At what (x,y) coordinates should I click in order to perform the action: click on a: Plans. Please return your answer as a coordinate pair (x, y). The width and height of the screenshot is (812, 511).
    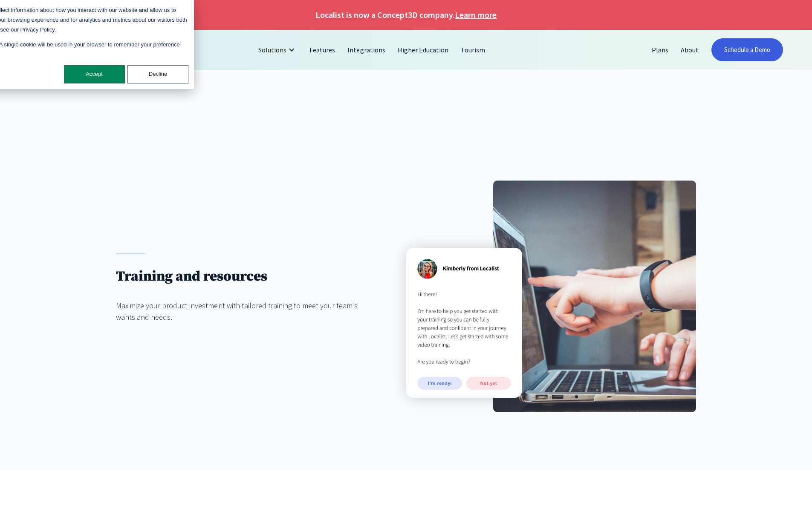
    Looking at the image, I should click on (660, 50).